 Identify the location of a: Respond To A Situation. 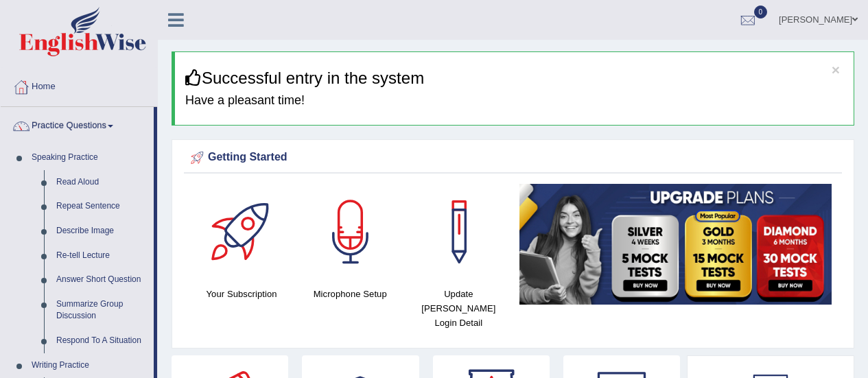
(101, 341).